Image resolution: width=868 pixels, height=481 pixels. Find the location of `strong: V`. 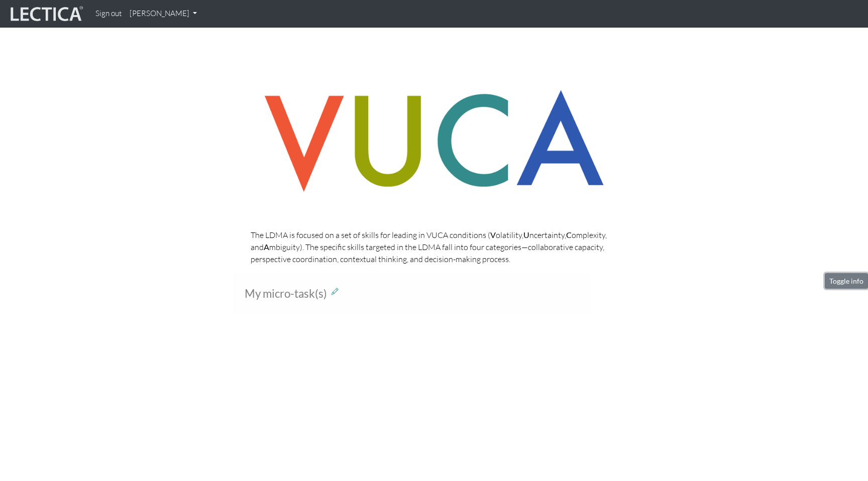

strong: V is located at coordinates (492, 235).